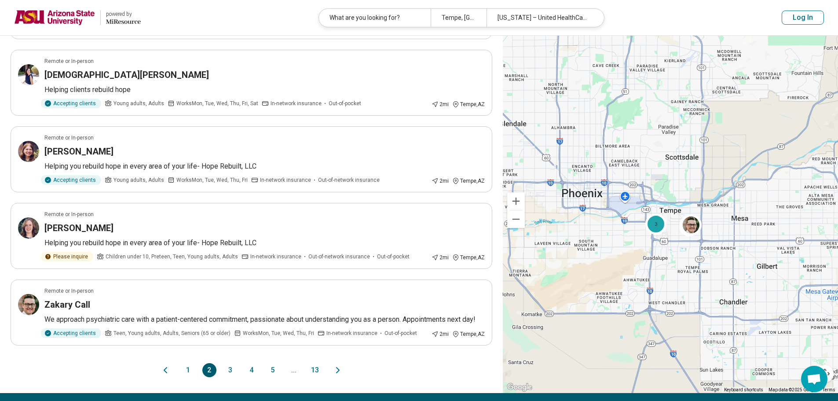 This screenshot has height=401, width=838. I want to click on div: Open chat, so click(814, 379).